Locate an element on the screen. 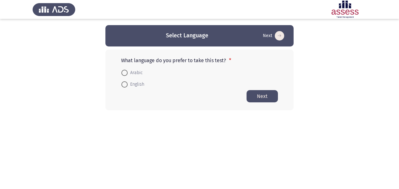 This screenshot has height=189, width=399. span: Arabic is located at coordinates (135, 73).